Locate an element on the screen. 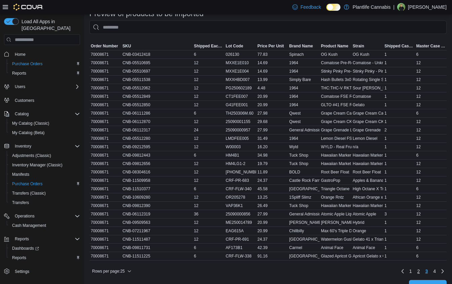 The image size is (452, 284). button: Adjustments (Classic) is located at coordinates (45, 156).